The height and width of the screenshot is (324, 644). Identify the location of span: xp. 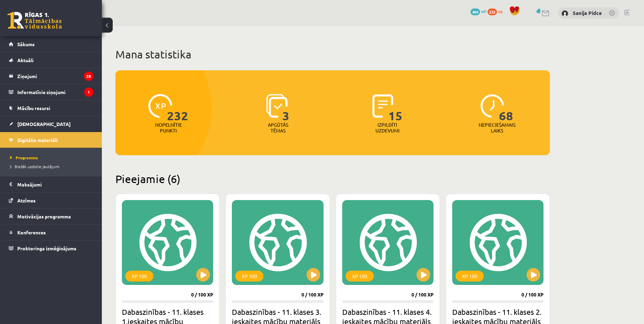
(500, 11).